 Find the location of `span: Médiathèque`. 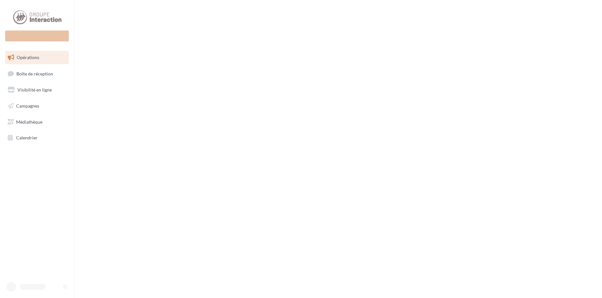

span: Médiathèque is located at coordinates (29, 122).